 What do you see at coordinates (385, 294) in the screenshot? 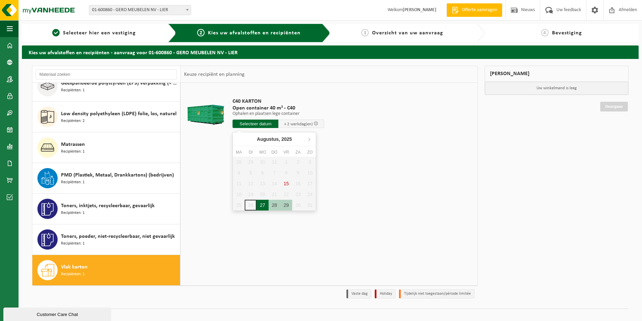
I see `li: Holiday` at bounding box center [385, 294].